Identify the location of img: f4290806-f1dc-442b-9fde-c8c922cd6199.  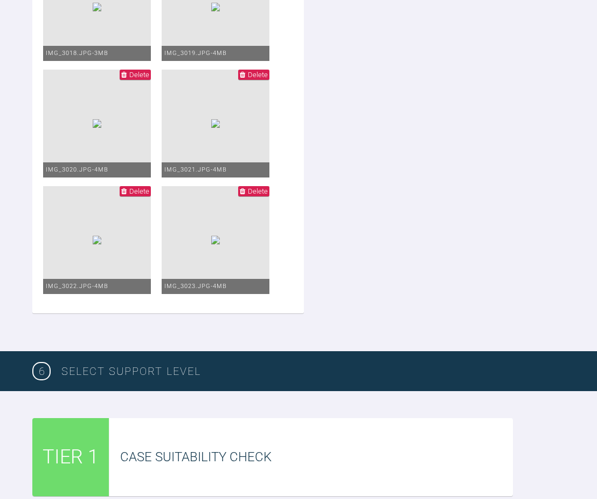
(97, 240).